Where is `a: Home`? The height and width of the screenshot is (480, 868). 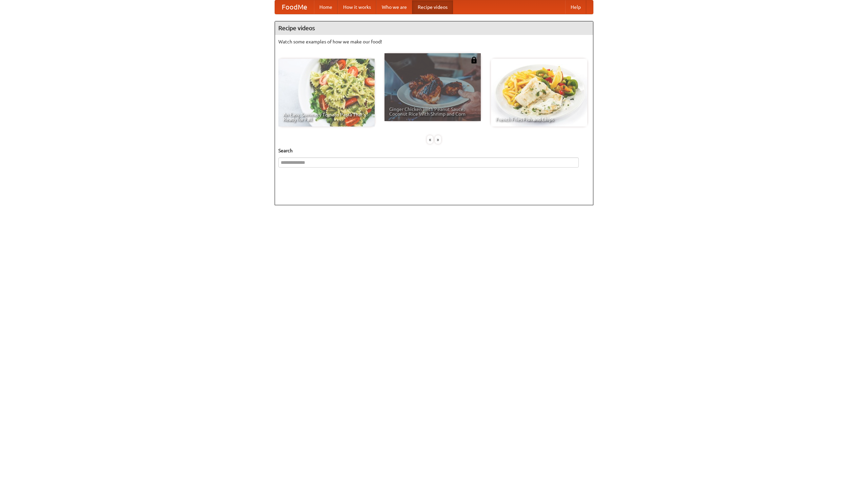
a: Home is located at coordinates (326, 7).